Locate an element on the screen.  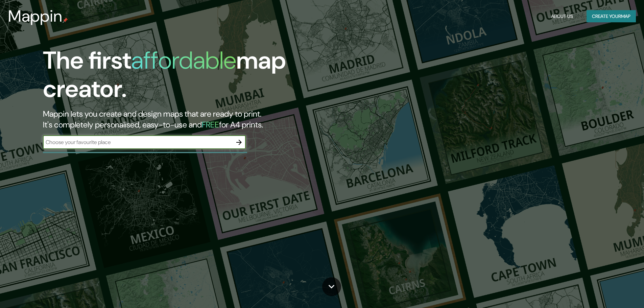
h3: Mappin is located at coordinates (35, 16).